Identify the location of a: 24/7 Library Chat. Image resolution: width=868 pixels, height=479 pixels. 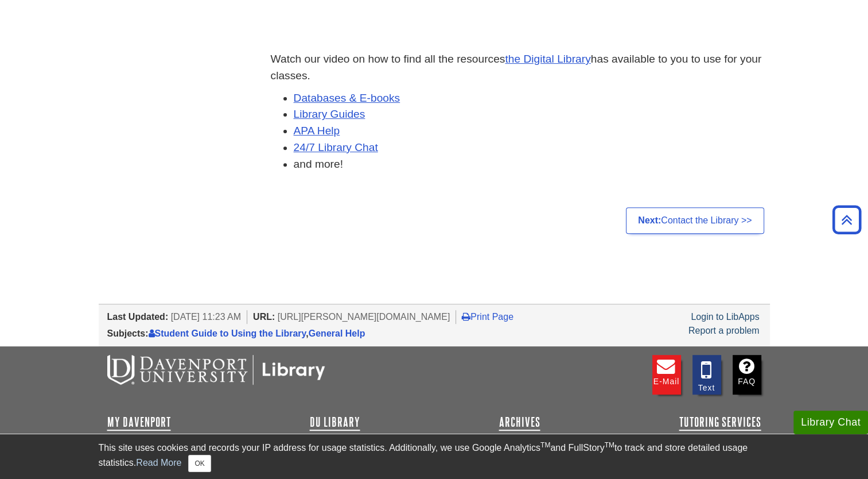
(336, 147).